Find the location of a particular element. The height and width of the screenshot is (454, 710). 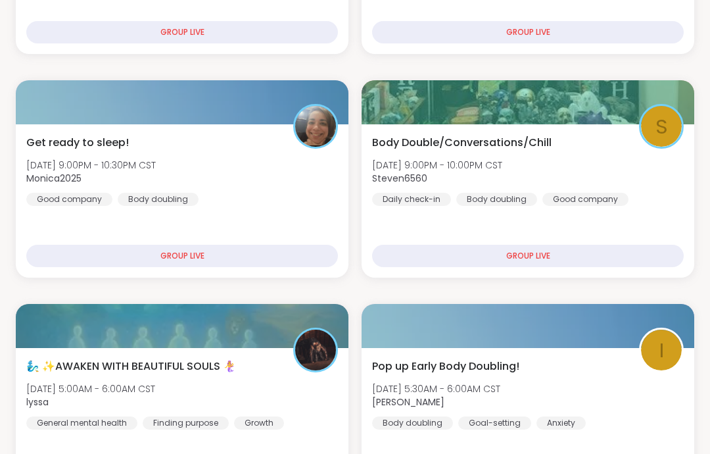

img: Monica2025 is located at coordinates (316, 126).